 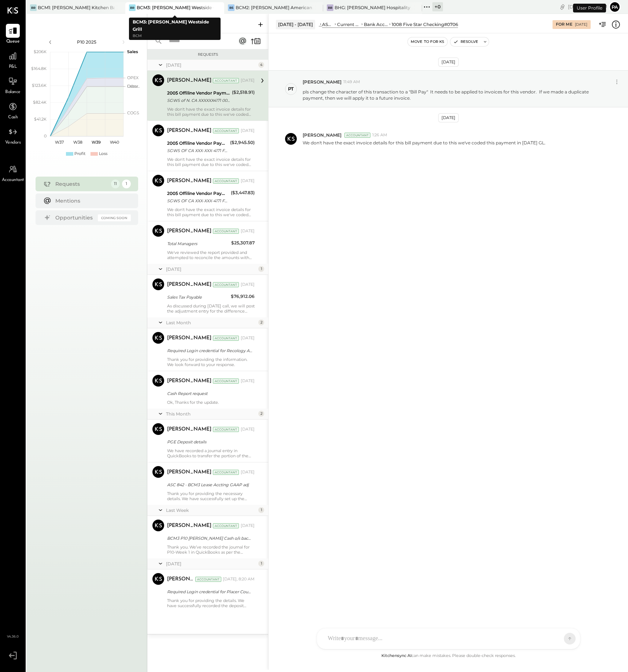 I want to click on div: 2005 Offiline Vendor Payments, so click(x=198, y=193).